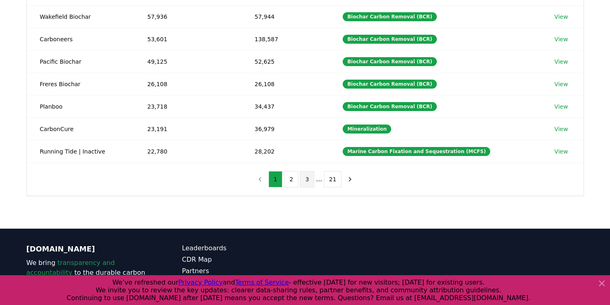 This screenshot has height=305, width=610. Describe the element at coordinates (188, 128) in the screenshot. I see `td: 23,191` at that location.